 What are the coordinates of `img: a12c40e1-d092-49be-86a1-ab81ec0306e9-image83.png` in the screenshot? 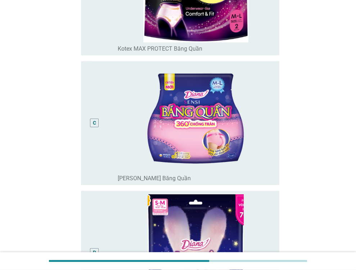 It's located at (195, 118).